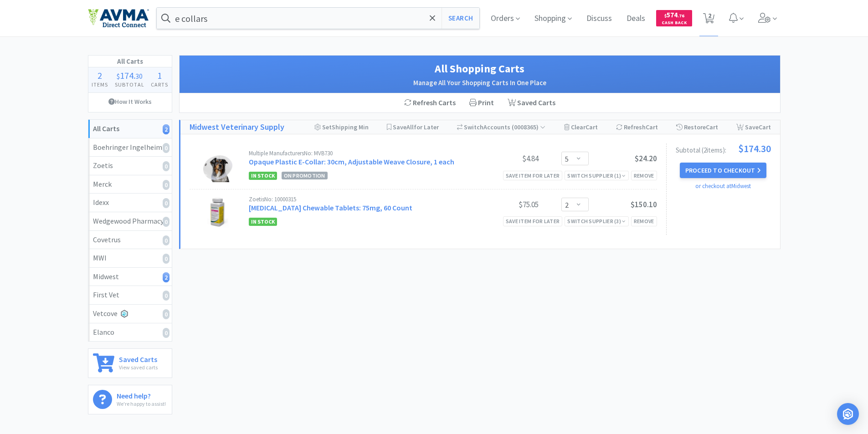 The width and height of the screenshot is (868, 434). Describe the element at coordinates (326, 127) in the screenshot. I see `span: Set` at that location.